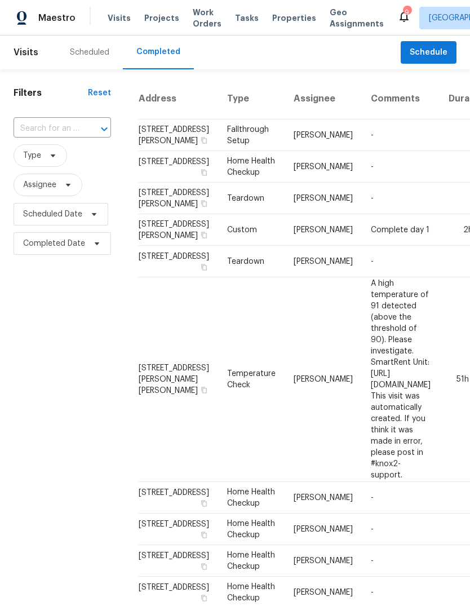  What do you see at coordinates (294, 18) in the screenshot?
I see `span: Properties` at bounding box center [294, 18].